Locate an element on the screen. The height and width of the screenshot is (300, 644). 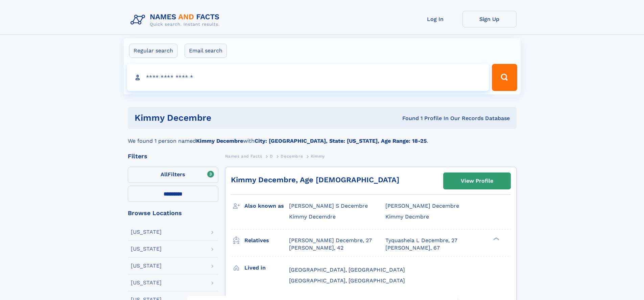
h3: Relatives is located at coordinates (267, 241).